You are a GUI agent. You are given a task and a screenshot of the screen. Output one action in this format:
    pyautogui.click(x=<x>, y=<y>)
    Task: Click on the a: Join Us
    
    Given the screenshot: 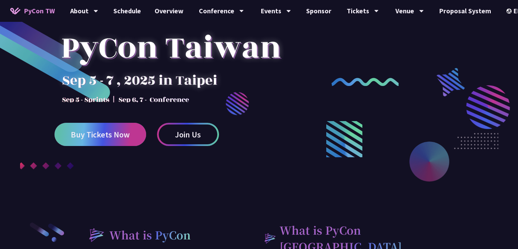 What is the action you would take?
    pyautogui.click(x=188, y=134)
    